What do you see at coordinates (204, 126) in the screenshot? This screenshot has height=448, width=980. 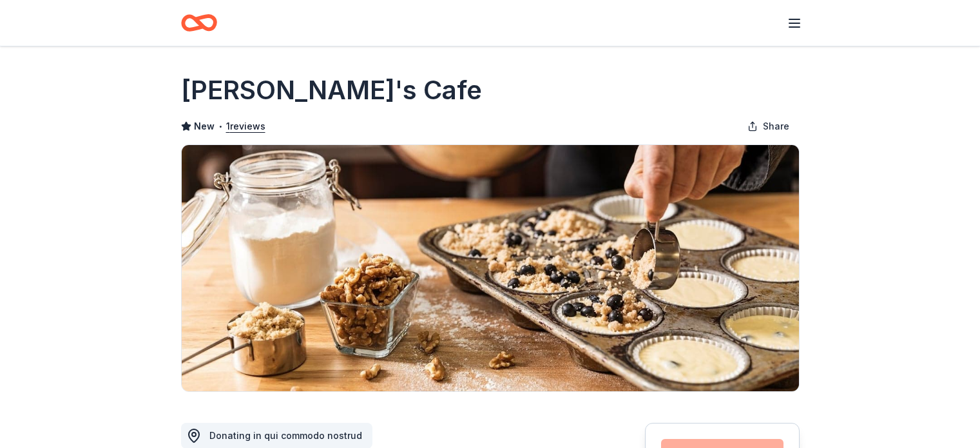 I see `span: New` at bounding box center [204, 126].